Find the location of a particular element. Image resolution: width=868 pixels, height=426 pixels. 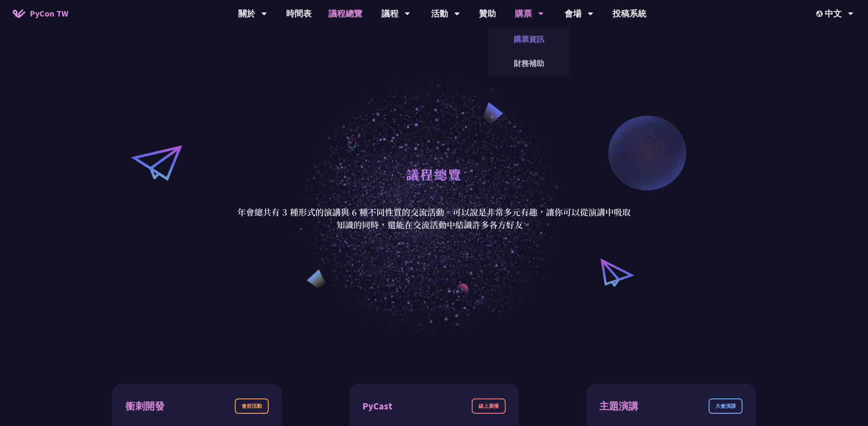

a: PyCon TW is located at coordinates (41, 14).